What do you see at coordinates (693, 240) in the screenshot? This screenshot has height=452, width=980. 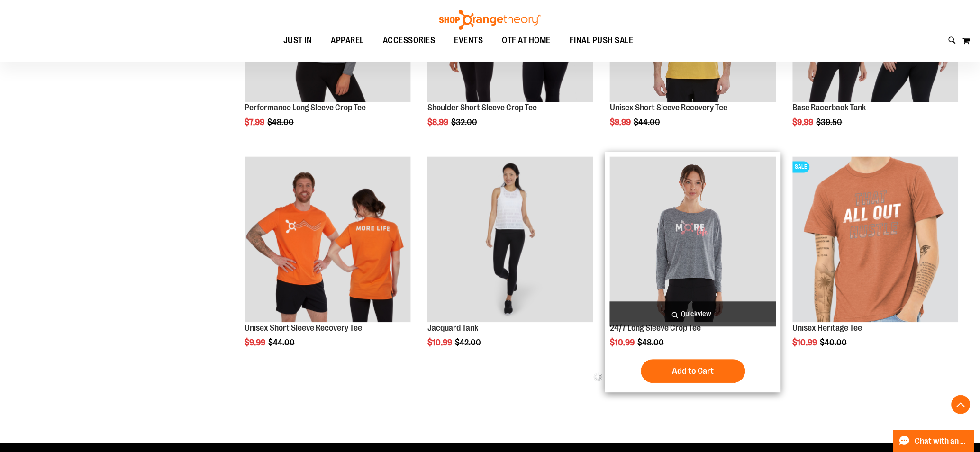 I see `a: Product image for 24/7 Long Sleeve Crop Tee` at bounding box center [693, 240].